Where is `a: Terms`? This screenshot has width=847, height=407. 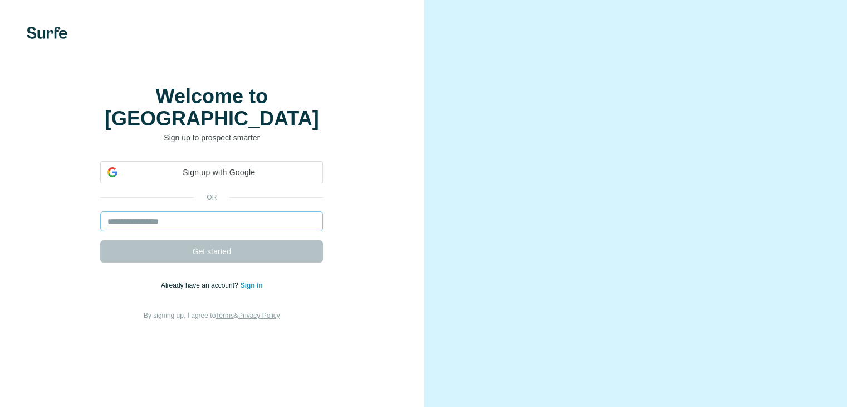 a: Terms is located at coordinates (224, 315).